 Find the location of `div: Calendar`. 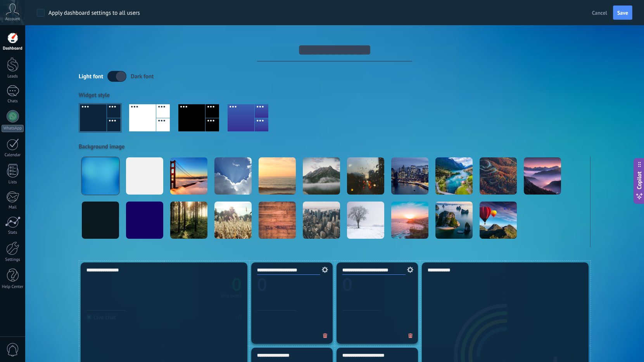

div: Calendar is located at coordinates (13, 155).